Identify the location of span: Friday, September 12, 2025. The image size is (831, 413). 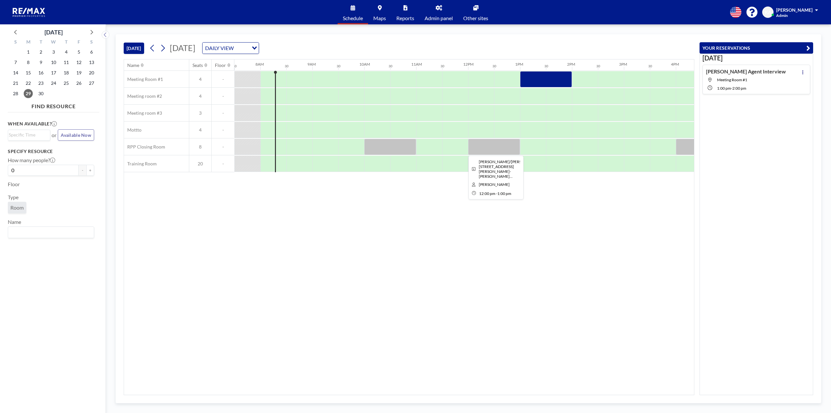
(79, 62).